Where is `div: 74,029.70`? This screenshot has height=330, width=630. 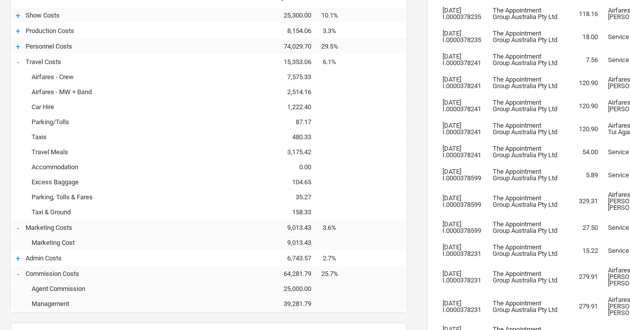 div: 74,029.70 is located at coordinates (291, 46).